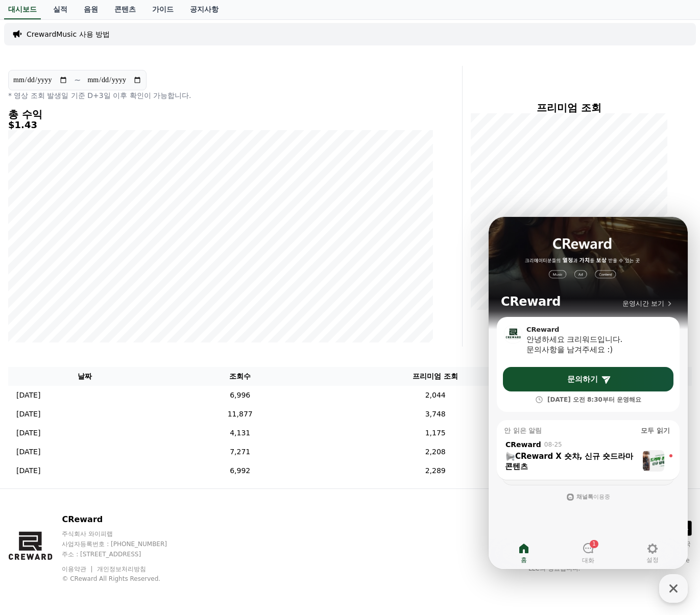  Describe the element at coordinates (68, 34) in the screenshot. I see `p: CrewardMusic 사용 방법` at that location.